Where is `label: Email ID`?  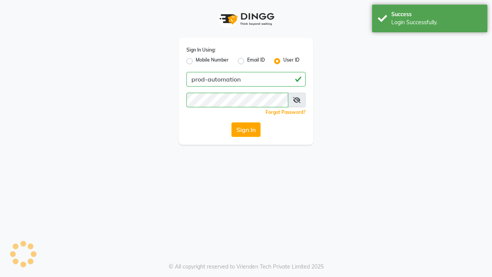
label: Email ID is located at coordinates (256, 61).